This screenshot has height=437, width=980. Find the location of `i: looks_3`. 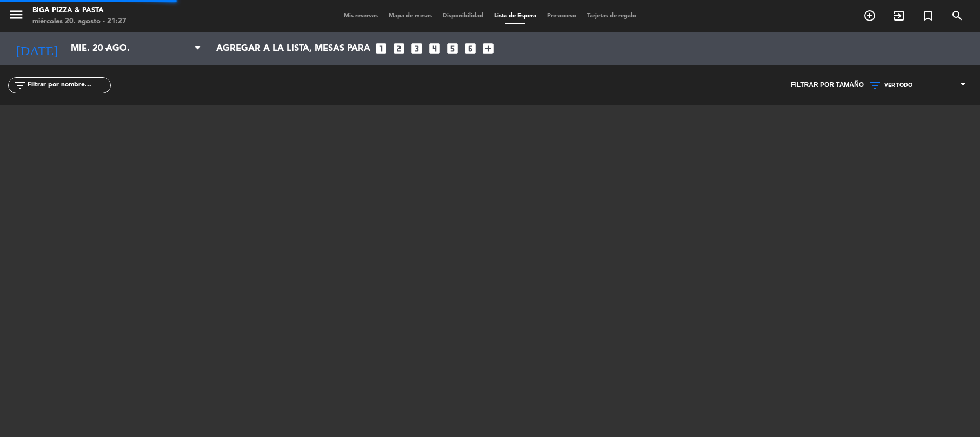

i: looks_3 is located at coordinates (417, 49).